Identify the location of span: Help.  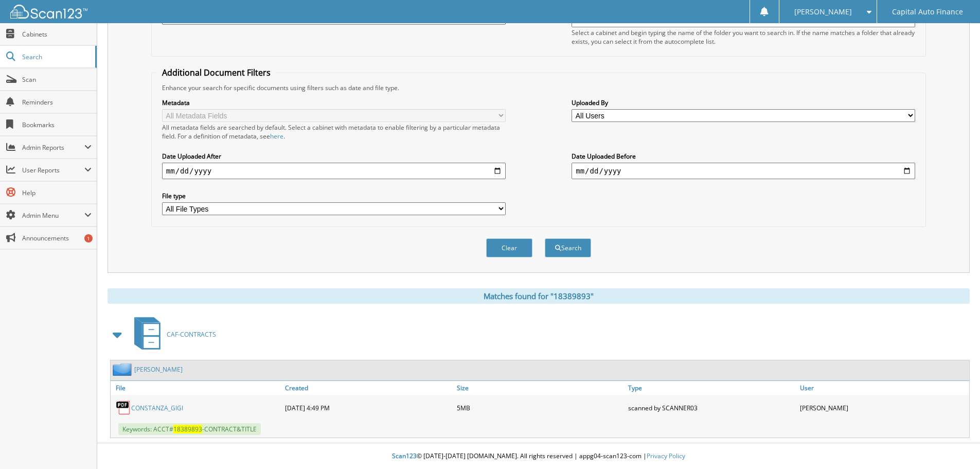
(56, 192).